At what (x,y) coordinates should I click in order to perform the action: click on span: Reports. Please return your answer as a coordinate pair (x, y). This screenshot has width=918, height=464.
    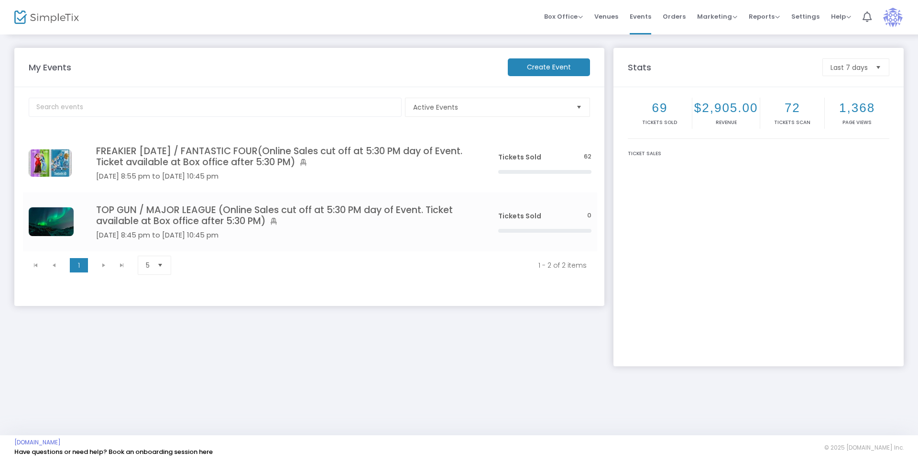
    Looking at the image, I should click on (764, 16).